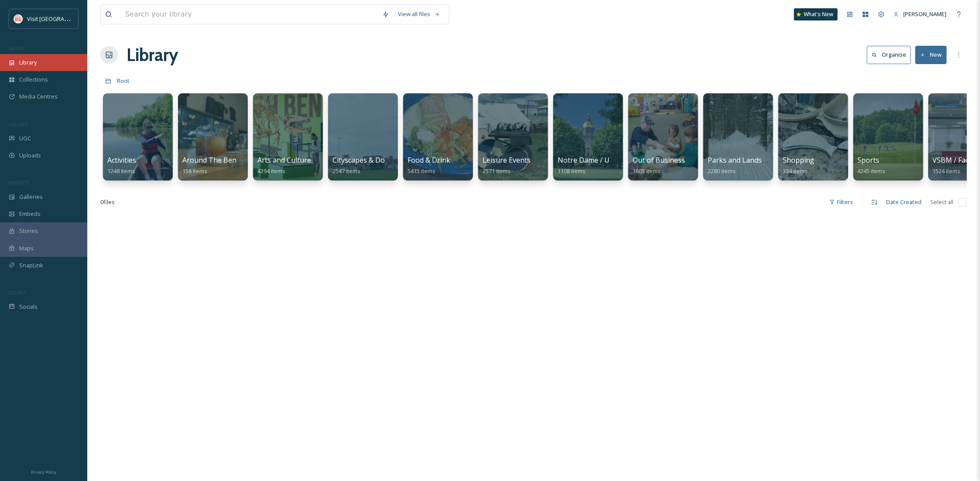  What do you see at coordinates (946, 171) in the screenshot?
I see `span: 1524 items` at bounding box center [946, 171].